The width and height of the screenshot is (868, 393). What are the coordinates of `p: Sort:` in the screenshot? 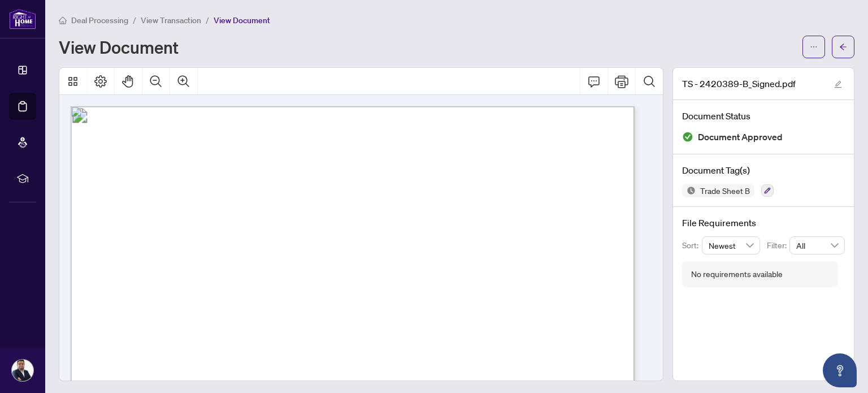 It's located at (692, 245).